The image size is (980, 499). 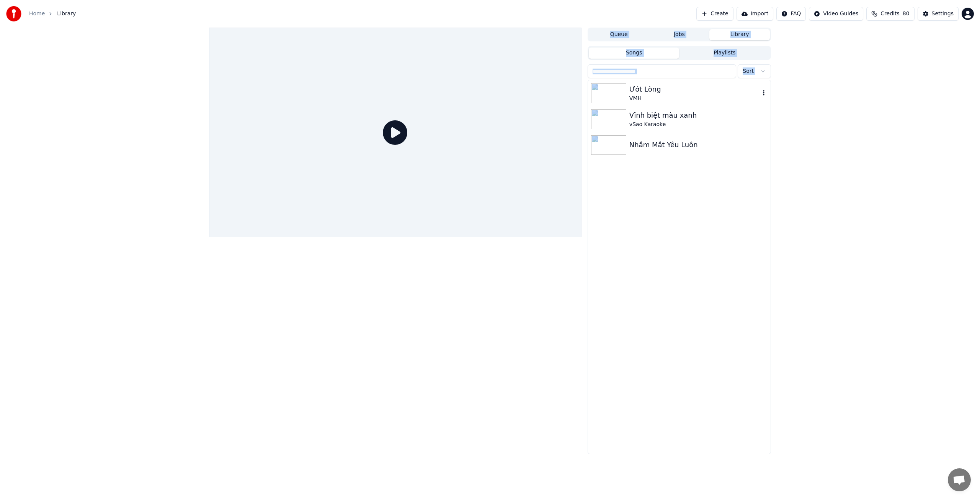 What do you see at coordinates (740, 35) in the screenshot?
I see `button: Library` at bounding box center [740, 35].